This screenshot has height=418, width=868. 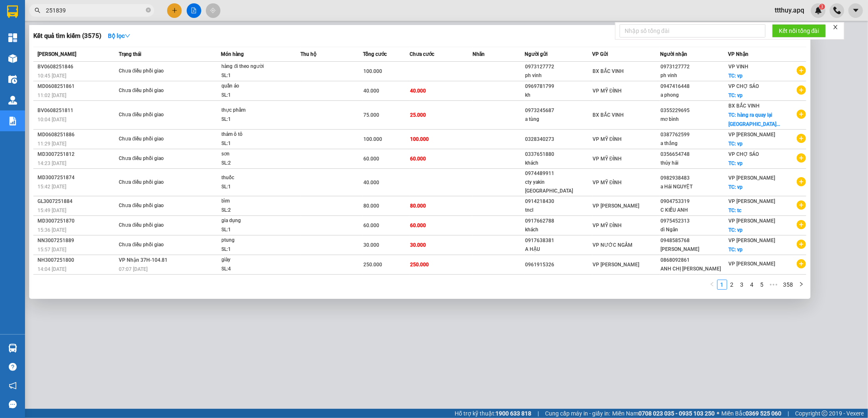 What do you see at coordinates (478, 54) in the screenshot?
I see `span: Nhãn` at bounding box center [478, 54].